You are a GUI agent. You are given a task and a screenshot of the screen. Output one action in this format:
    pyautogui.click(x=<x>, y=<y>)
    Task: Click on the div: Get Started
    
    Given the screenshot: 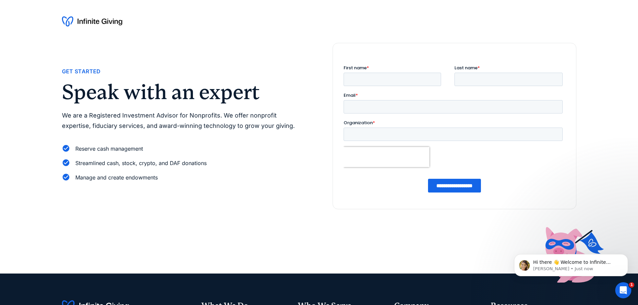 What is the action you would take?
    pyautogui.click(x=81, y=71)
    